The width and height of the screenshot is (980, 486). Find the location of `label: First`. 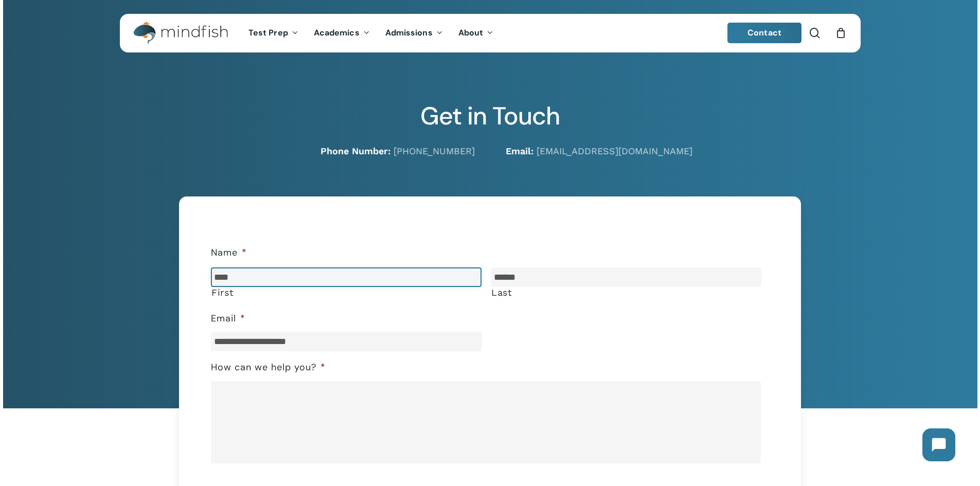

label: First is located at coordinates (346, 293).